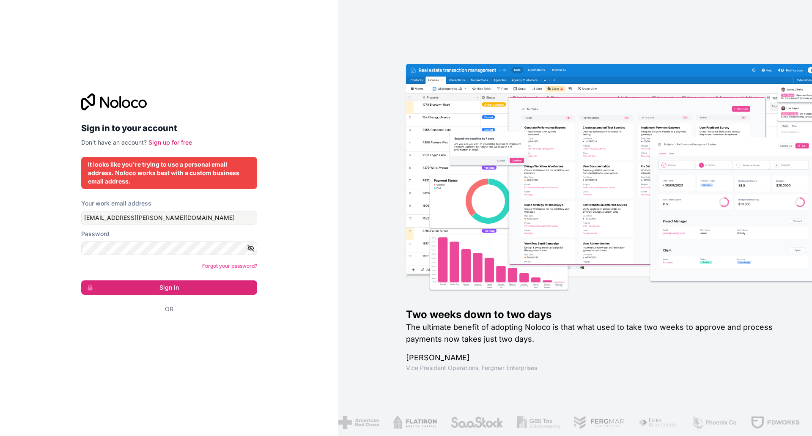 The width and height of the screenshot is (812, 436). Describe the element at coordinates (658, 422) in the screenshot. I see `img: /assets/fiera-fwj2N5v4.png` at that location.